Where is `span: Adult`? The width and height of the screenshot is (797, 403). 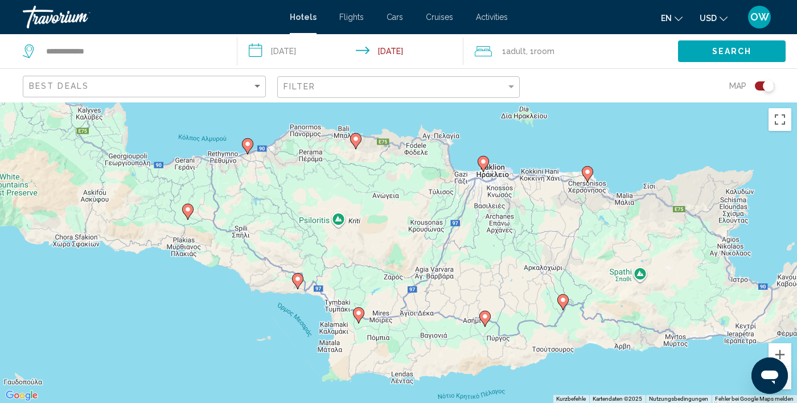 span: Adult is located at coordinates (516, 51).